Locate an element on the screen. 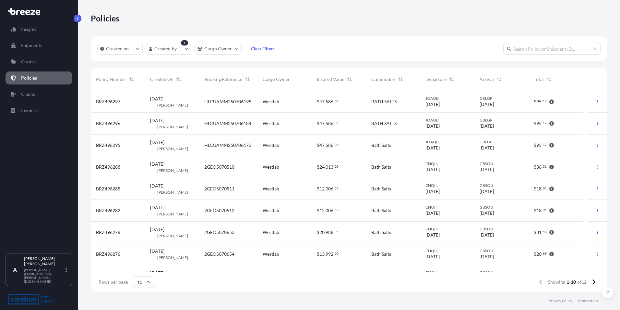  input: Search Policy or Shipment ID... is located at coordinates (552, 49).